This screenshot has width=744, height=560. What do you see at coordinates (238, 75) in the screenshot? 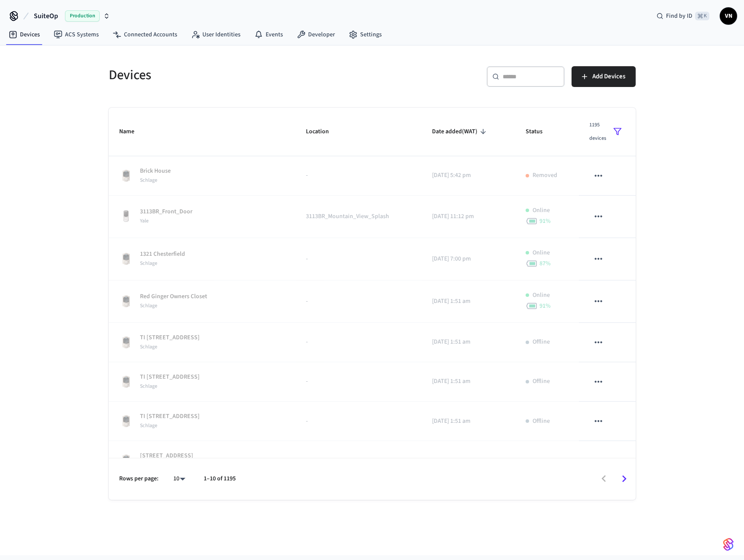
I see `h5: Devices` at bounding box center [238, 75].